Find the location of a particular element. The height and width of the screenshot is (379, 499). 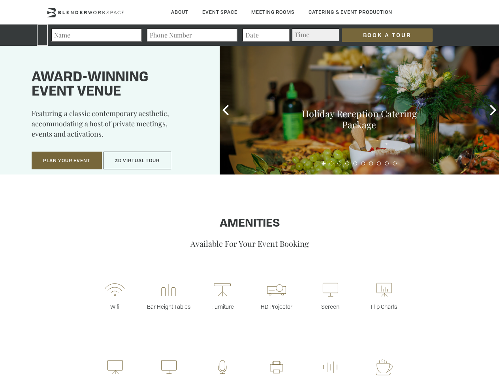

p: HD Projector is located at coordinates (277, 307).